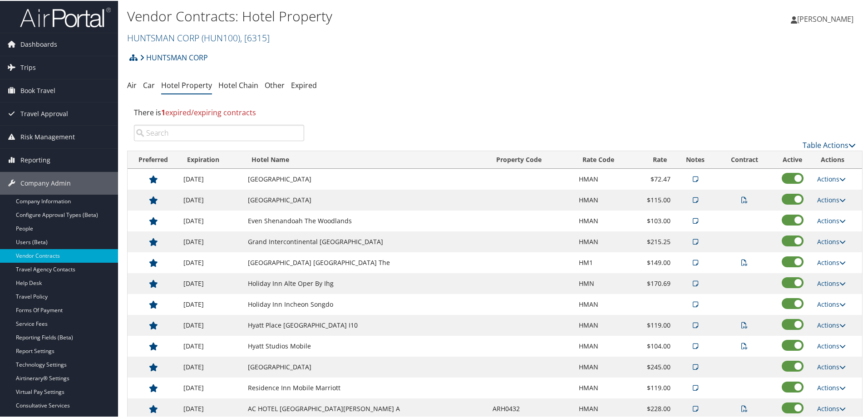 This screenshot has height=417, width=868. What do you see at coordinates (656, 158) in the screenshot?
I see `th: Rate: activate to sort column ascending` at bounding box center [656, 158].